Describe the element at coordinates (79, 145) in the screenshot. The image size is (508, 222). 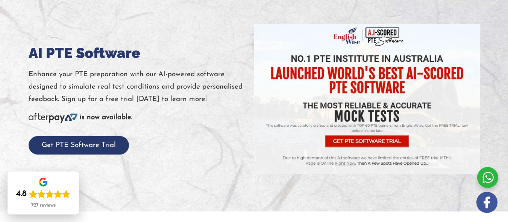
I see `button: Get PTE Software Trial` at that location.